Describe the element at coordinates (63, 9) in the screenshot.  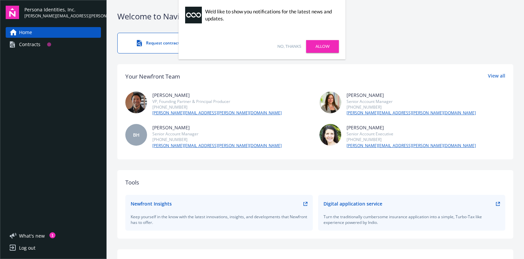
I see `span: Persona Identities, Inc.` at that location.